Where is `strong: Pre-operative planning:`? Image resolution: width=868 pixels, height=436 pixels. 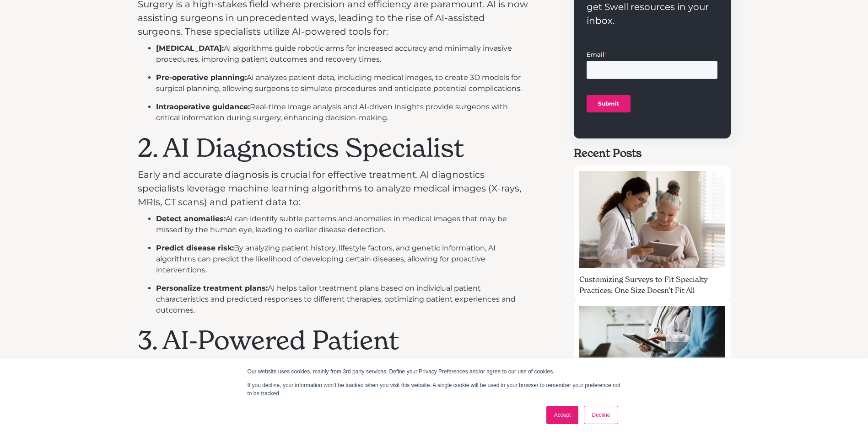 strong: Pre-operative planning: is located at coordinates (201, 77).